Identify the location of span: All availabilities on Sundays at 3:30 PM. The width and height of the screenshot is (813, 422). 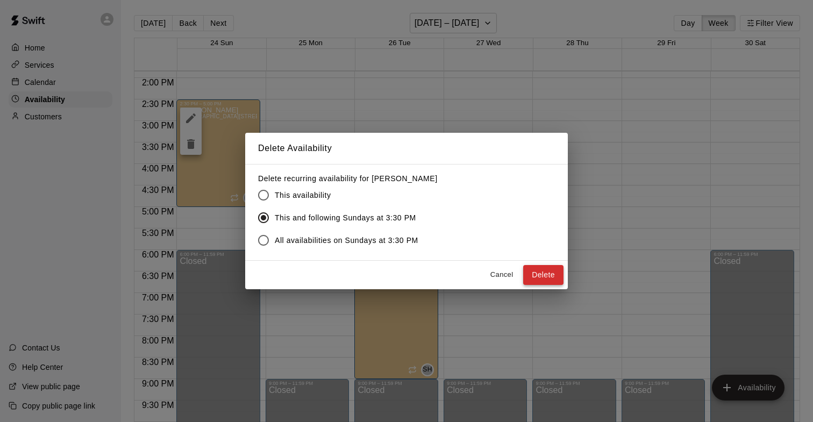
(346, 240).